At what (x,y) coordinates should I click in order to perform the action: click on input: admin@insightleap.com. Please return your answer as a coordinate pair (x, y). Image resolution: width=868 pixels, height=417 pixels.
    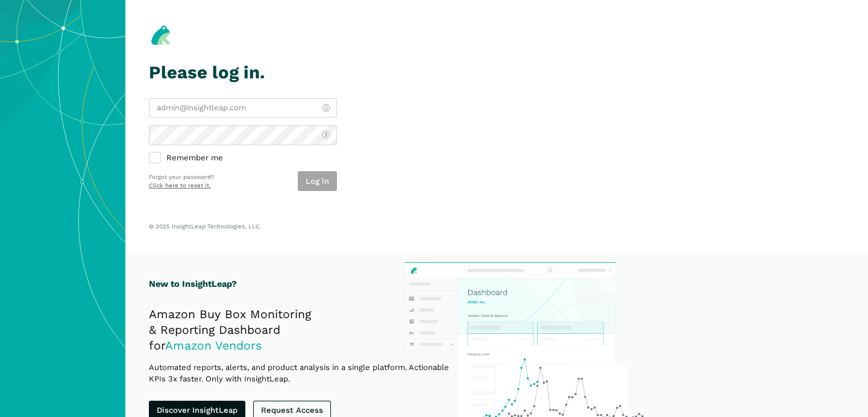
    Looking at the image, I should click on (243, 108).